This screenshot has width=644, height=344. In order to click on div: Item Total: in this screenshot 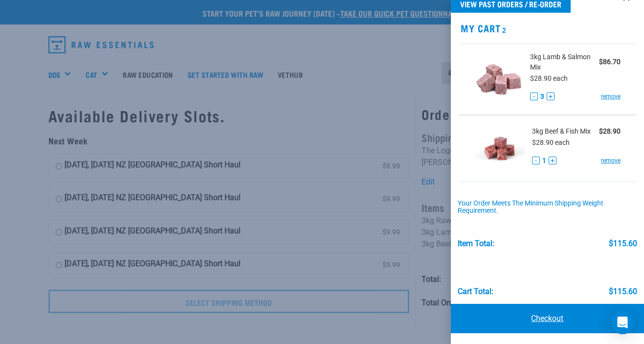, I will do `click(476, 244)`.